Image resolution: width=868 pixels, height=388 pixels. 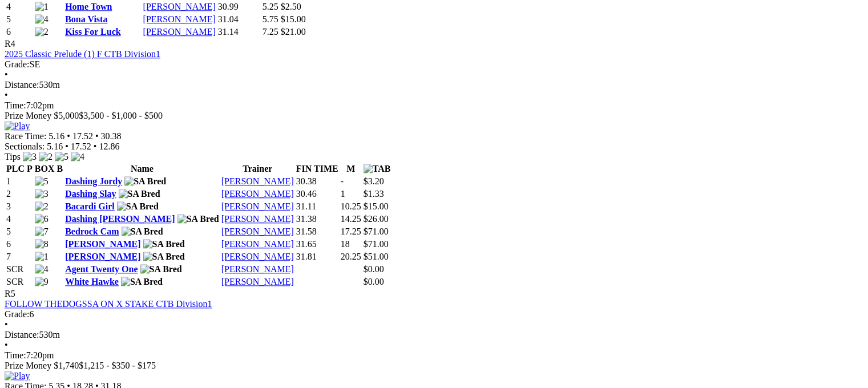 I want to click on span: $15.00, so click(x=293, y=18).